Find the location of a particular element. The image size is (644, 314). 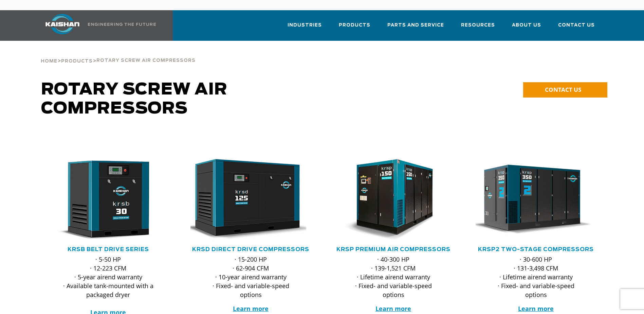

div: krsp150 is located at coordinates (393, 200).